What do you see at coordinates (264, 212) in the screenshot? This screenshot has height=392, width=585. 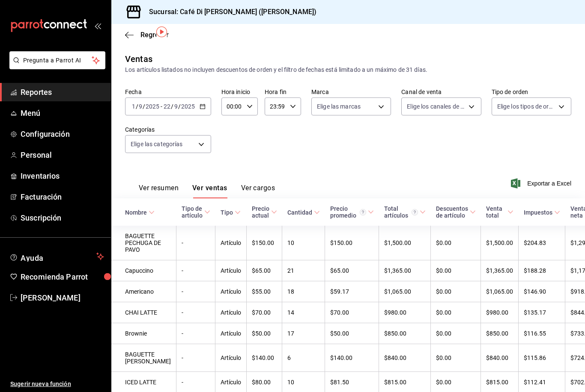 I see `span: Precio actual` at bounding box center [264, 212].